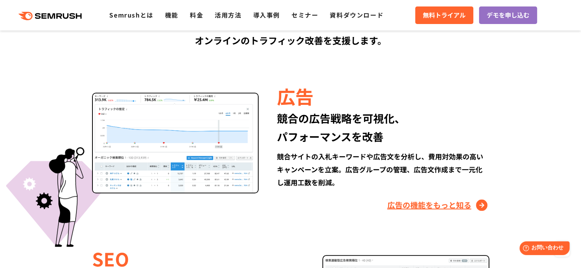 Image resolution: width=581 pixels, height=268 pixels. I want to click on a: 活用方法, so click(228, 15).